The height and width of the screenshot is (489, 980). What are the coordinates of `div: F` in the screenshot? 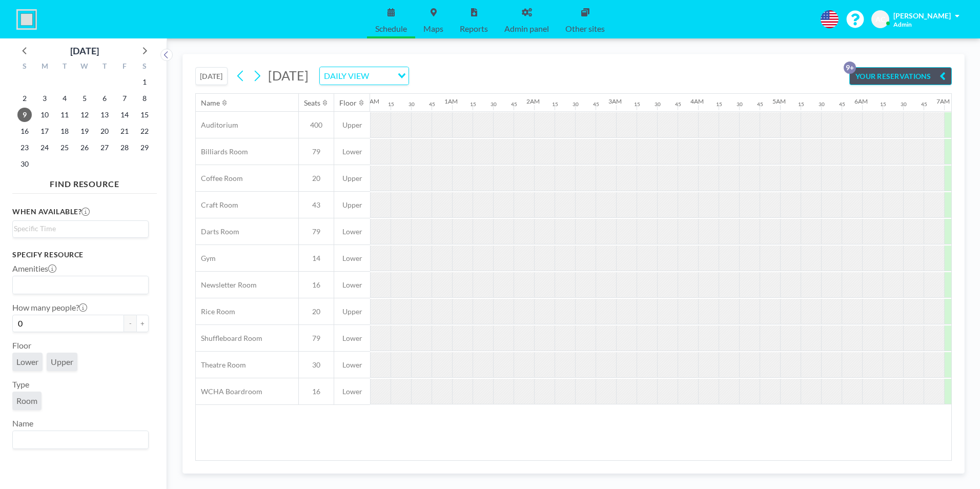 It's located at (124, 67).